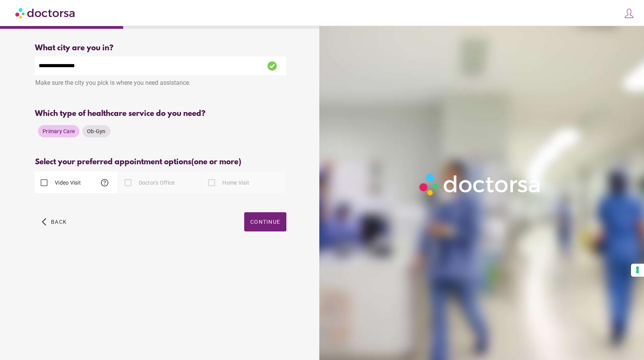 The width and height of the screenshot is (644, 360). Describe the element at coordinates (265, 222) in the screenshot. I see `span: Continue` at that location.